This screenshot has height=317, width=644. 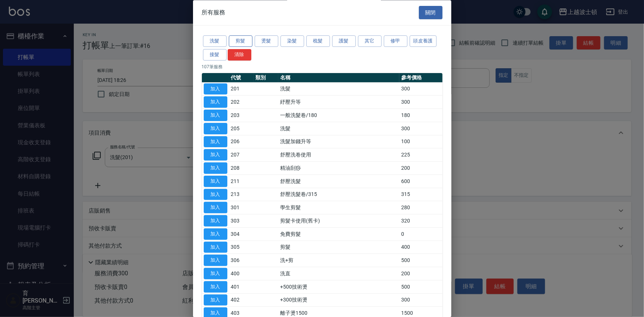 What do you see at coordinates (421, 208) in the screenshot?
I see `td: 280` at bounding box center [421, 208].